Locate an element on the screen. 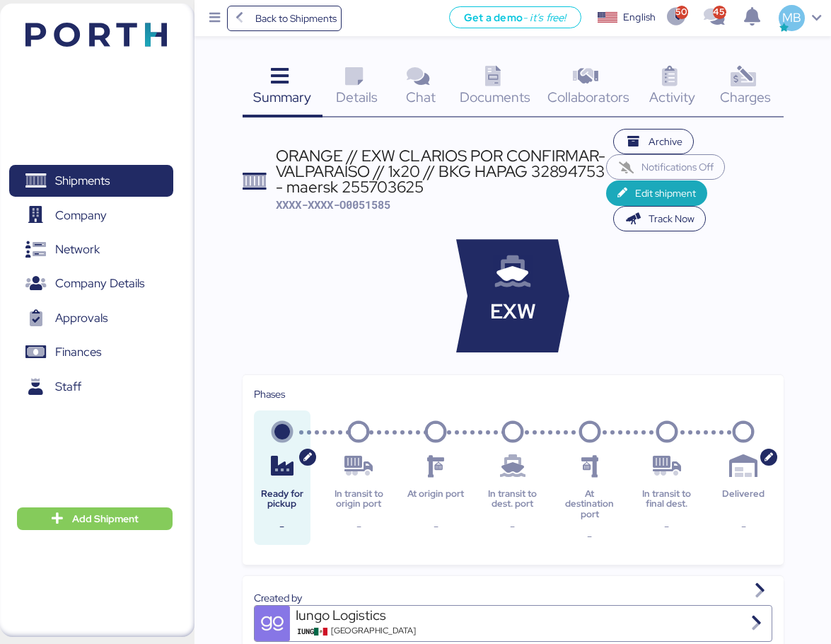  a: Network is located at coordinates (91, 249).